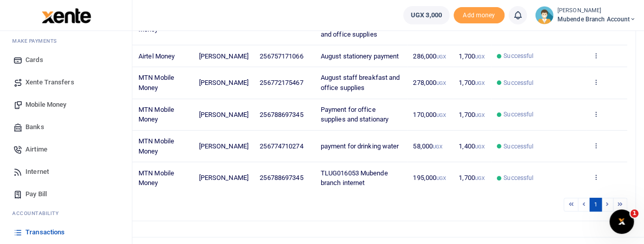 The image size is (644, 244). Describe the element at coordinates (634, 213) in the screenshot. I see `span: 1` at that location.